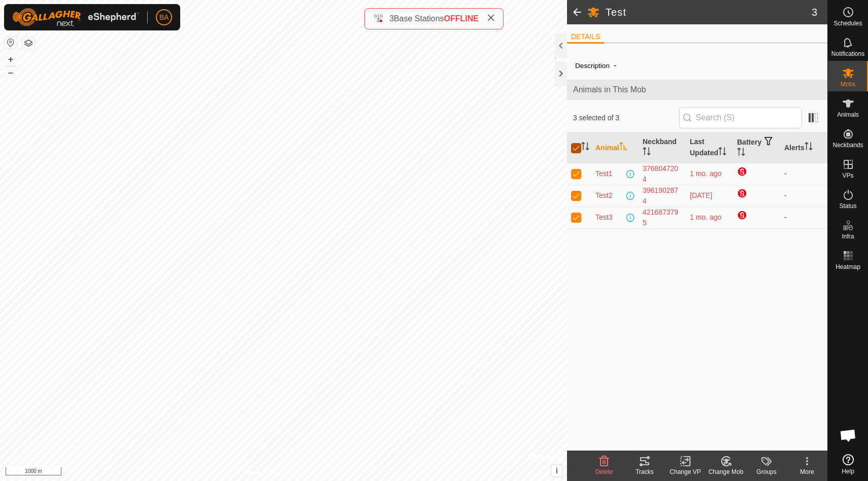 This screenshot has height=481, width=868. What do you see at coordinates (848, 464) in the screenshot?
I see `a: Help` at bounding box center [848, 464].